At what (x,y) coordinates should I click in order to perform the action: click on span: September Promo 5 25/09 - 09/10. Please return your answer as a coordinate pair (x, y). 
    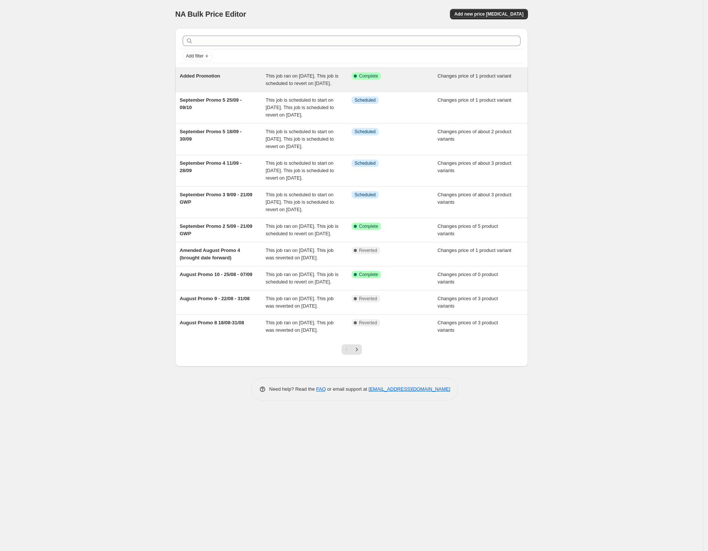
    Looking at the image, I should click on (210, 104).